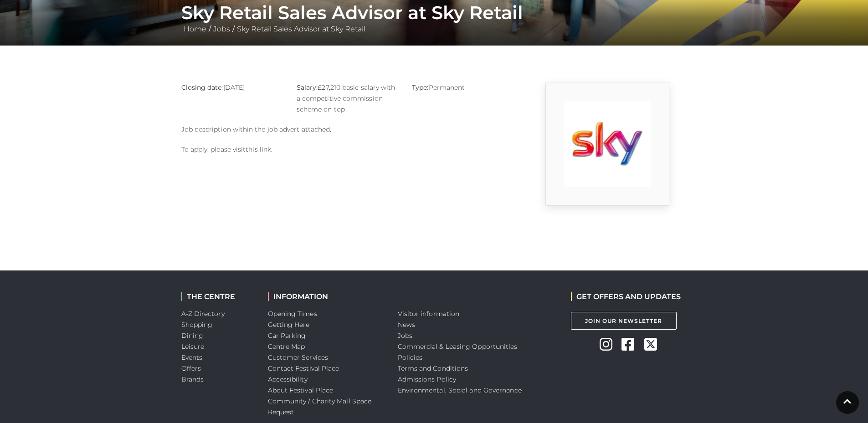 The image size is (868, 423). What do you see at coordinates (457, 346) in the screenshot?
I see `a: Commercial & Leasing Opportunities` at bounding box center [457, 346].